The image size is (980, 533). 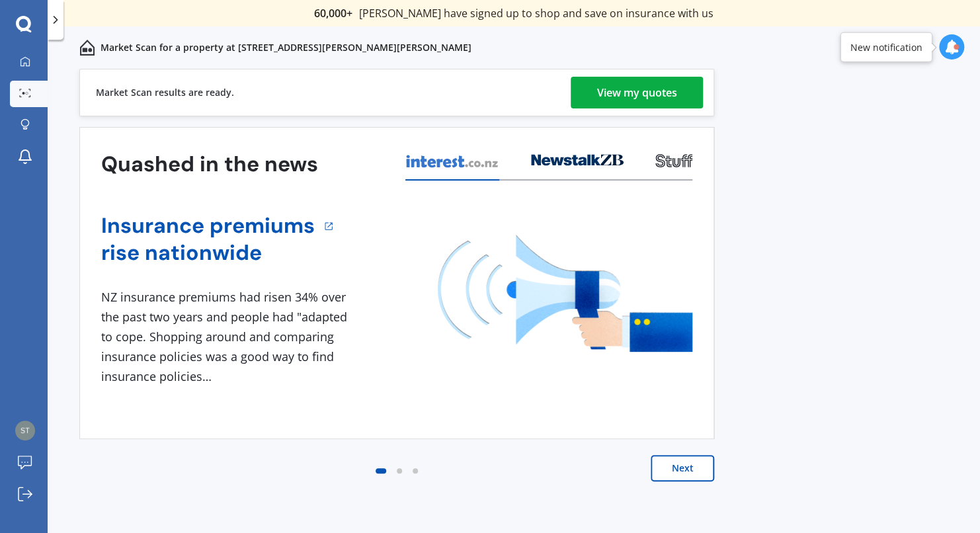 I want to click on div: NZ insurance premiums had risen 34% over the past two years and people had "adapted to cope. Shop..., so click(x=227, y=336).